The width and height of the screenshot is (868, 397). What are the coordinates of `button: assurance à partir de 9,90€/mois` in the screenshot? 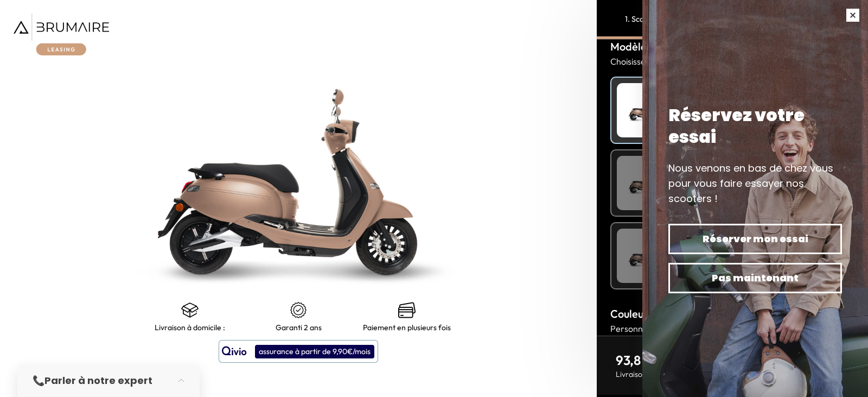 It's located at (298, 351).